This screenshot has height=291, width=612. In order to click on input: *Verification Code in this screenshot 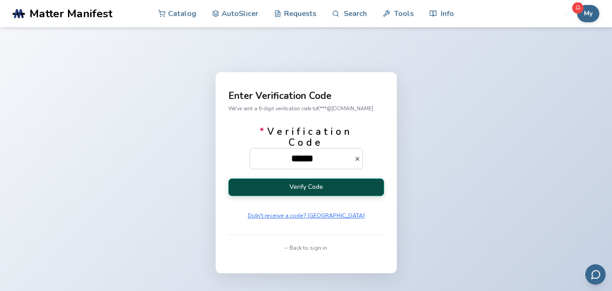, I will do `click(302, 158)`.